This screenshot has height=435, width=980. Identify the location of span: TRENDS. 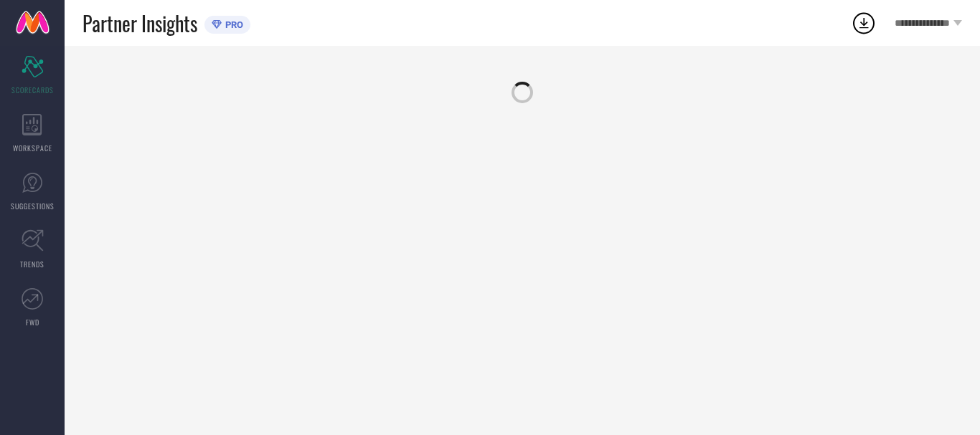
(32, 263).